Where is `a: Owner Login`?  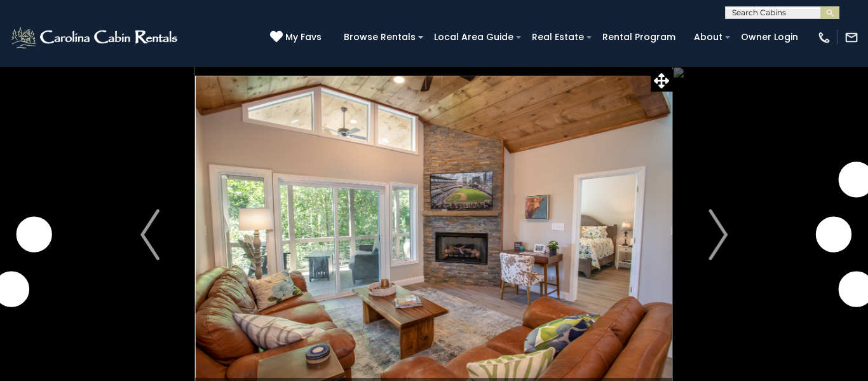 a: Owner Login is located at coordinates (770, 37).